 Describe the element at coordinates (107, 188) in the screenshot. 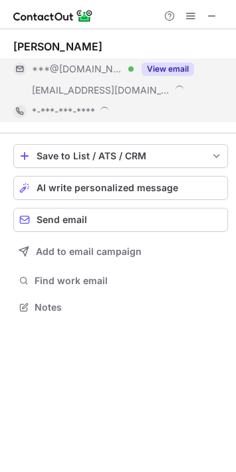

I see `span: AI write personalized message` at that location.